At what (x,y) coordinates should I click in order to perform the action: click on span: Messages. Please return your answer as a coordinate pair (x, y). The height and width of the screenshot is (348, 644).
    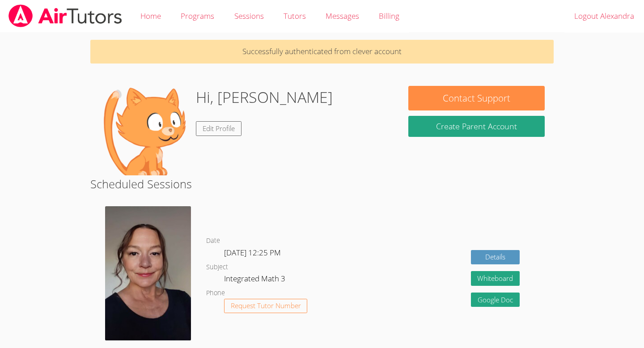
    Looking at the image, I should click on (342, 15).